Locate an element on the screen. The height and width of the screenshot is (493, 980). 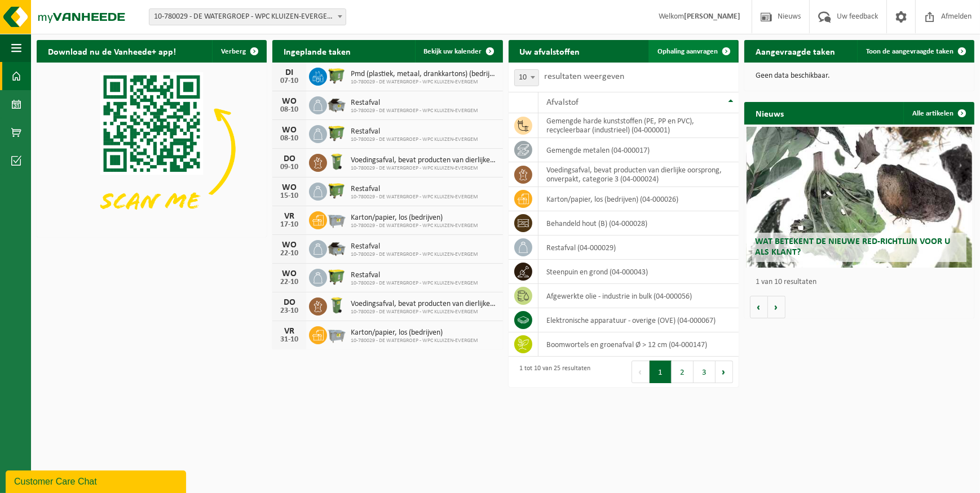
div: Customer Care Chat is located at coordinates (90, 14).